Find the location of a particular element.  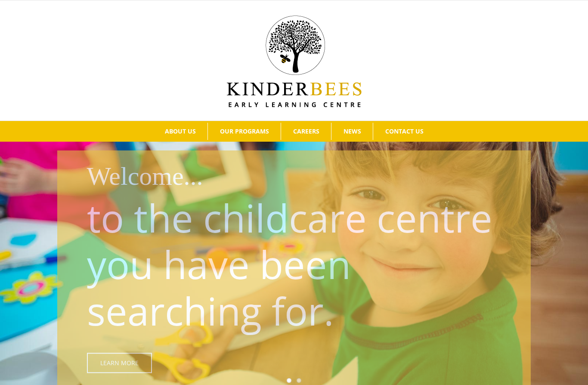

a: ABOUT US is located at coordinates (180, 131).